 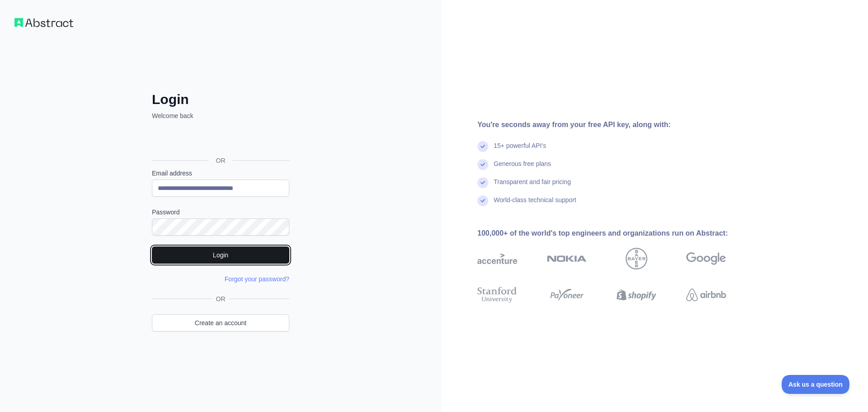 What do you see at coordinates (257, 279) in the screenshot?
I see `a: Forgot your password?` at bounding box center [257, 279].